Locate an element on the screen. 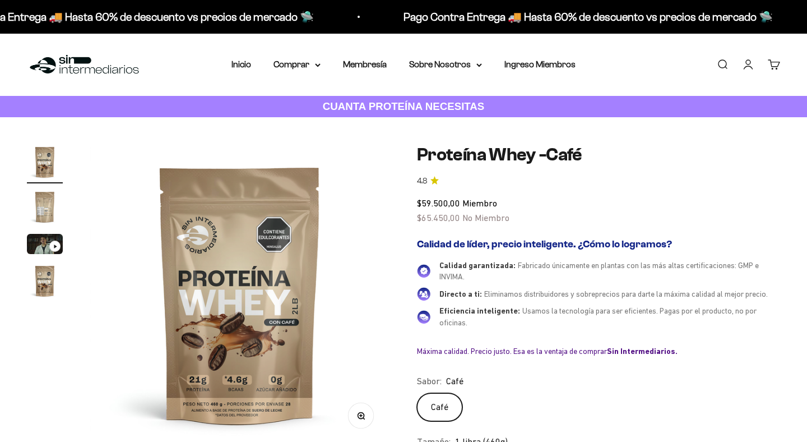 The height and width of the screenshot is (442, 807). span: Café is located at coordinates (454, 381).